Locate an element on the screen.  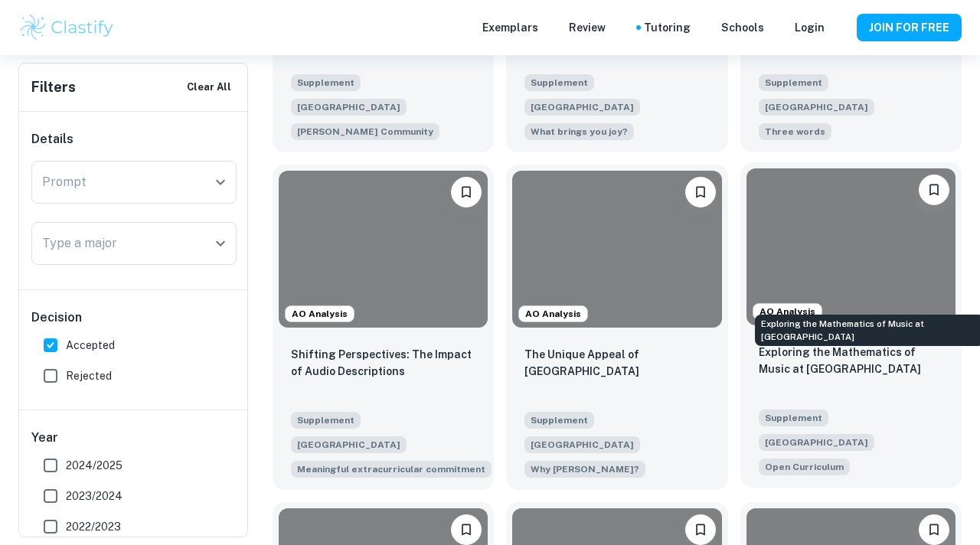
span: In one sentence, Why Brown? is located at coordinates (585, 468).